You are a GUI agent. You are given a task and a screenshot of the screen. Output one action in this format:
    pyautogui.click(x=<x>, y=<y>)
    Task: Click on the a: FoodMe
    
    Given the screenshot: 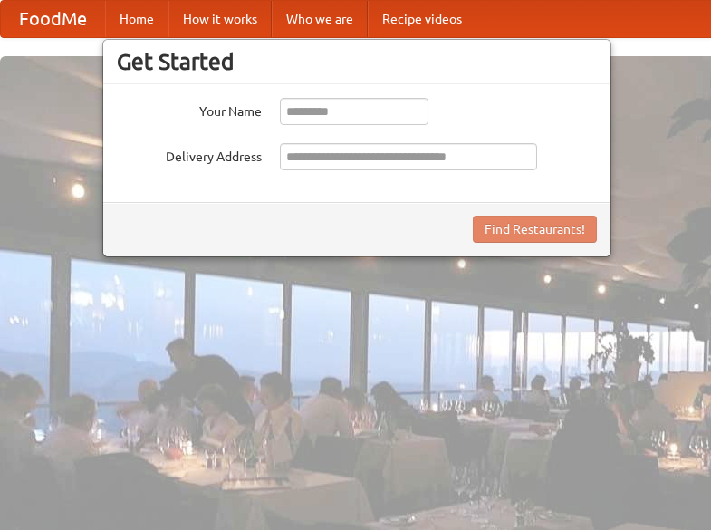 What is the action you would take?
    pyautogui.click(x=53, y=19)
    